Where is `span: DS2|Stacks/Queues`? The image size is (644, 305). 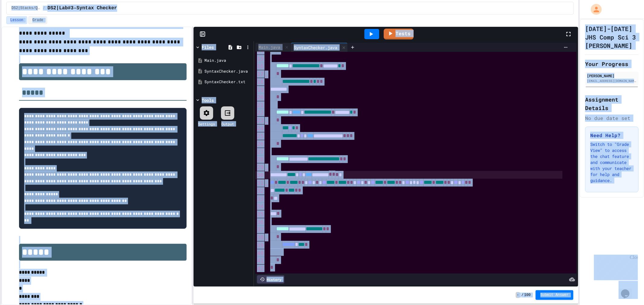 span: DS2|Stacks/Queues is located at coordinates (26, 8).